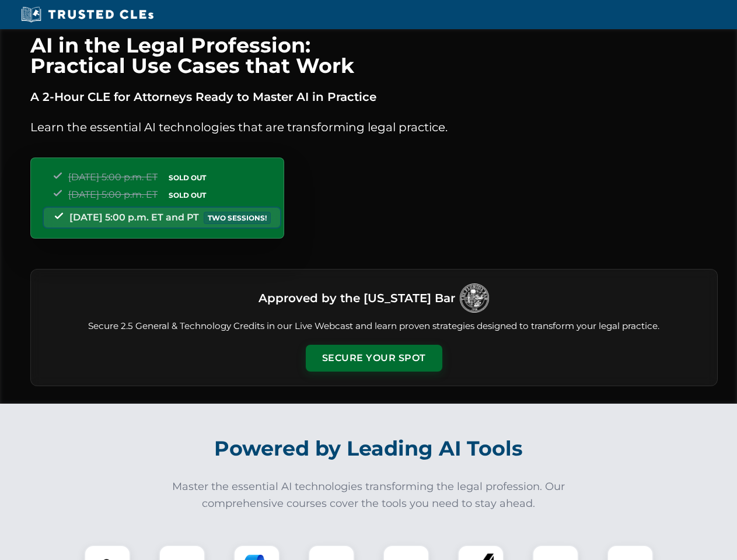 The image size is (737, 560). Describe the element at coordinates (87, 15) in the screenshot. I see `img: Trusted CLEs` at that location.